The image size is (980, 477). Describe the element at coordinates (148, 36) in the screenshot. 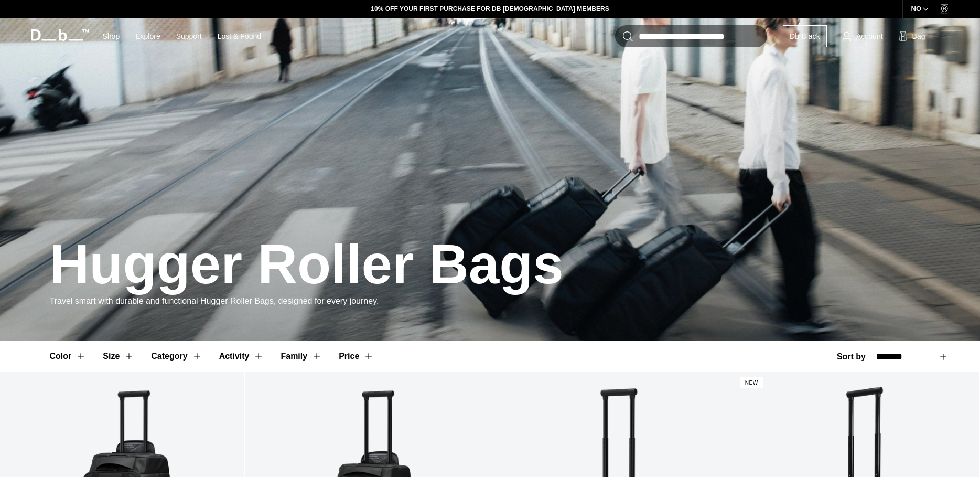

I see `a: Explore` at that location.